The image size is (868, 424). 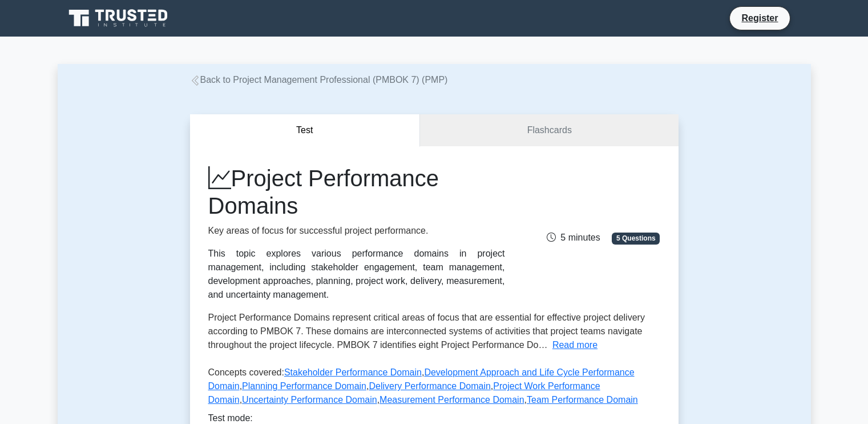 I want to click on p: Key areas of focus for successful project performance., so click(x=357, y=231).